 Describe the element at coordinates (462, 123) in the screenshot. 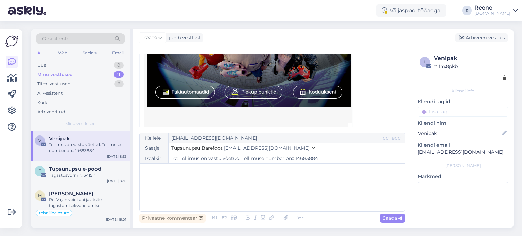

I see `p: Kliendi nimi` at that location.